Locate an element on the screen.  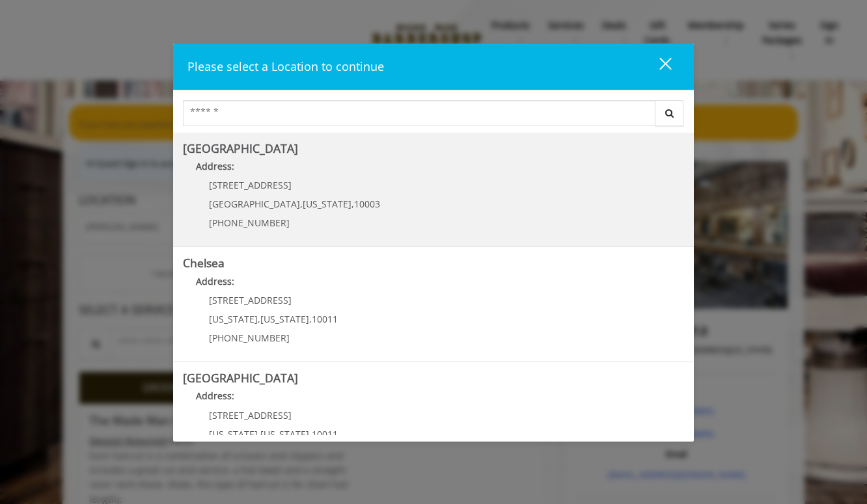
div: close dialog is located at coordinates (657, 66).